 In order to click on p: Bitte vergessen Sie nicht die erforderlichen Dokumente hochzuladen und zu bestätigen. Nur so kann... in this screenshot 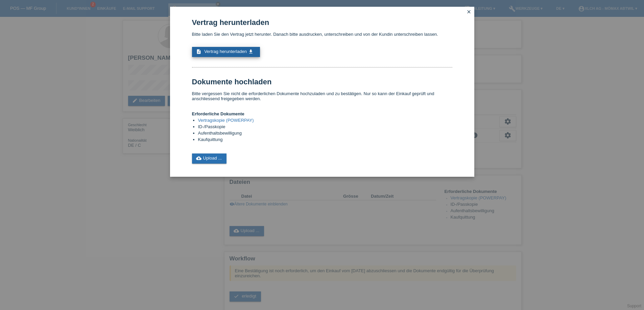, I will do `click(322, 96)`.